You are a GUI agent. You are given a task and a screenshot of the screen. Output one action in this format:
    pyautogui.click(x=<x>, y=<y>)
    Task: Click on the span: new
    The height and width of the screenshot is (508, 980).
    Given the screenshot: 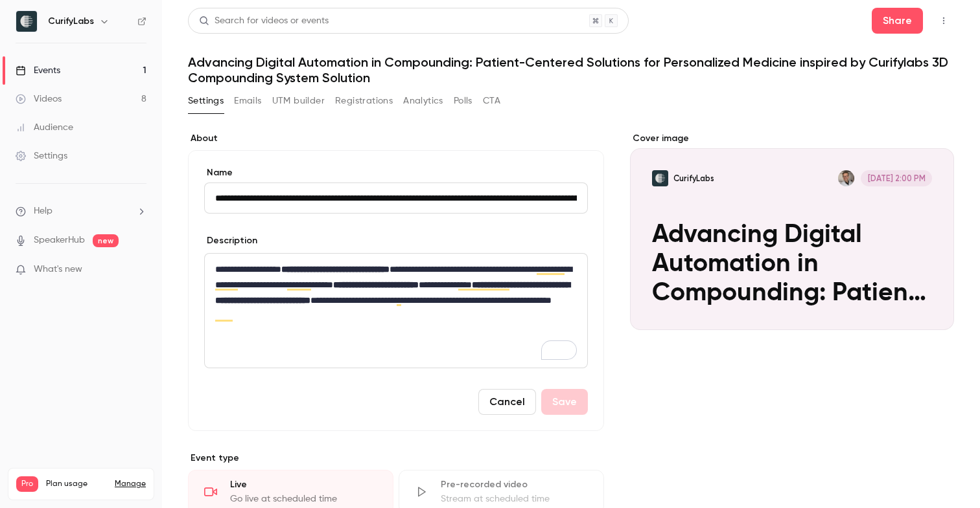 What is the action you would take?
    pyautogui.click(x=105, y=241)
    